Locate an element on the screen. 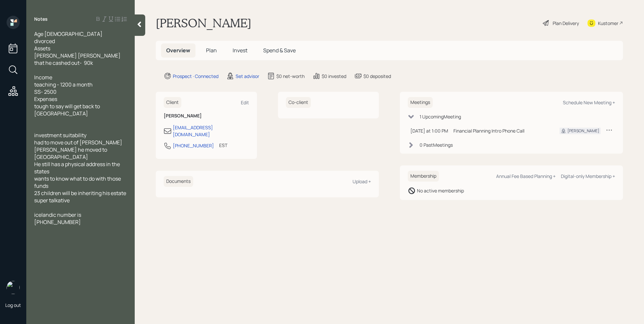 This screenshot has height=324, width=644. span: Spend & Save is located at coordinates (280, 50).